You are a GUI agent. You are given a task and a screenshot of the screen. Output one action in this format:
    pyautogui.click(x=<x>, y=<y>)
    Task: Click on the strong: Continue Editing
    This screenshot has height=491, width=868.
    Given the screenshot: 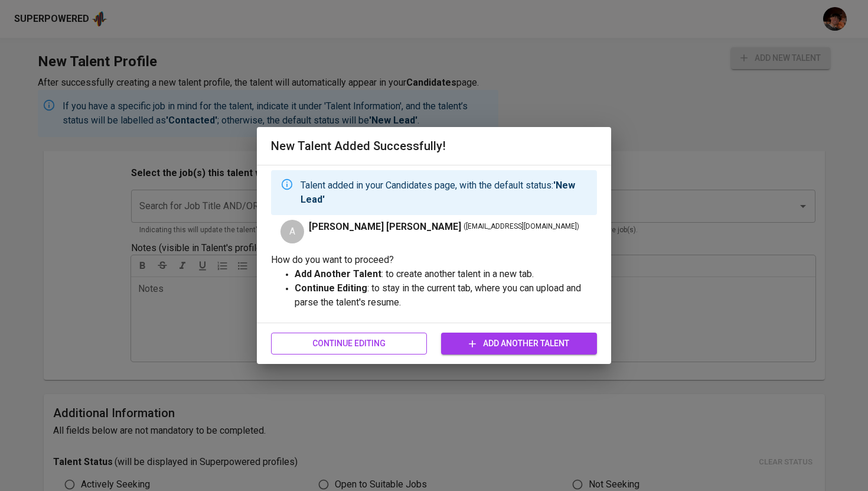 What is the action you would take?
    pyautogui.click(x=330, y=287)
    